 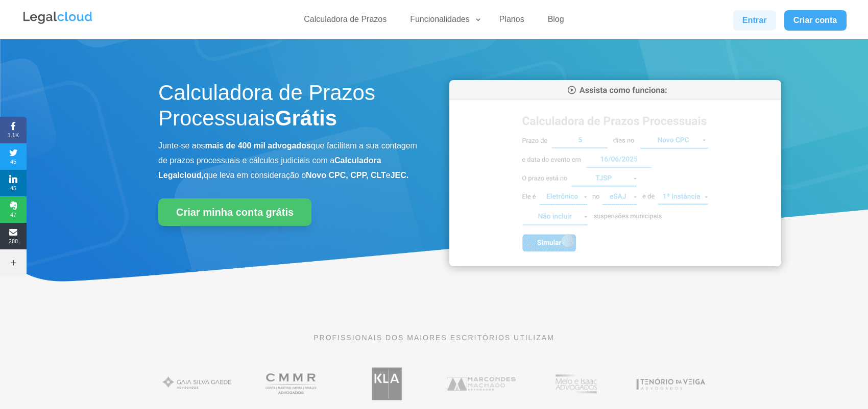 I want to click on b: Calculadora Legalcloud,, so click(x=270, y=168).